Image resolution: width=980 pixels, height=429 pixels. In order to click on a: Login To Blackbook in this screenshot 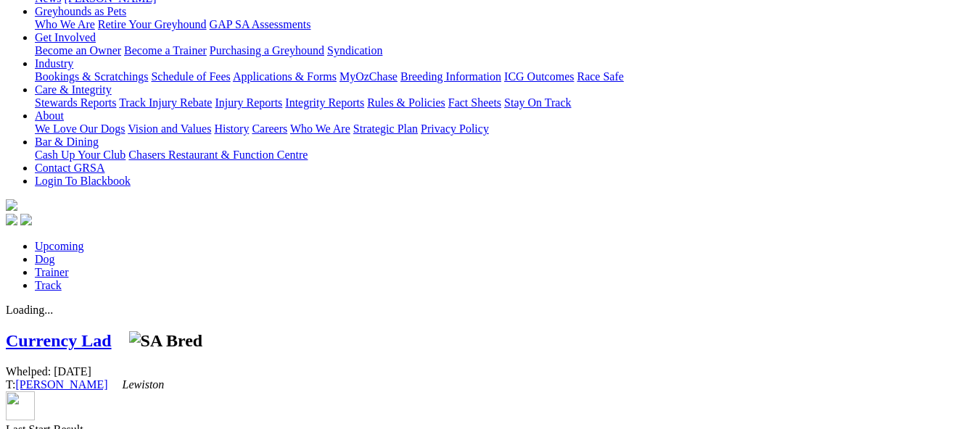, I will do `click(83, 180)`.